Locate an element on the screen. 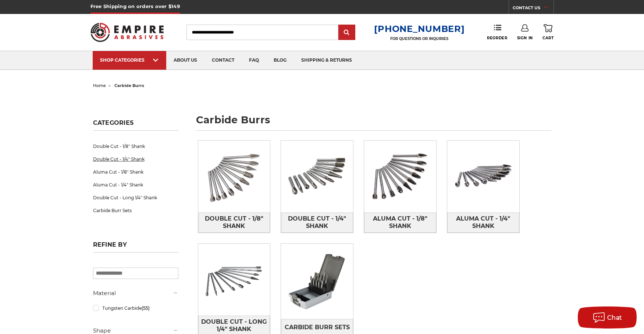 The width and height of the screenshot is (644, 334). a: blog is located at coordinates (280, 60).